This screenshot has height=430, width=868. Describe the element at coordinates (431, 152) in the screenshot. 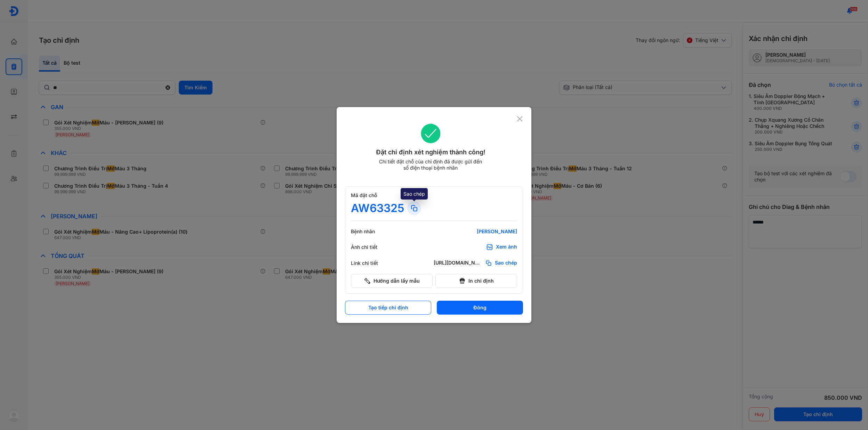

I see `div: Đặt chỉ định xét nghiệm thành công!` at that location.